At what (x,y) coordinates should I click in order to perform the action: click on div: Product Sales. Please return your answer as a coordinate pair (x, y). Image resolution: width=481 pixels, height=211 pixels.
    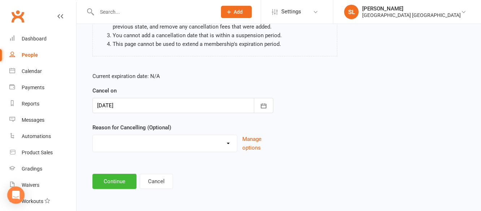
    Looking at the image, I should click on (37, 152).